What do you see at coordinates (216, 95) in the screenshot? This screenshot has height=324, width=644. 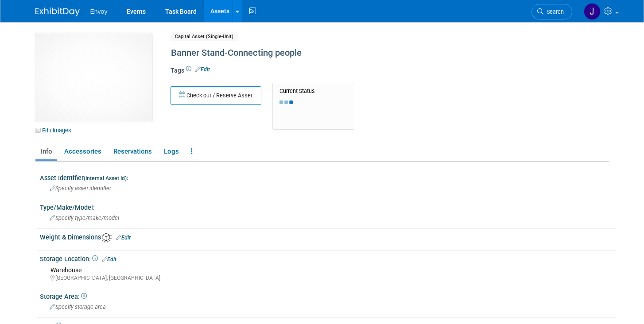 I see `button: Check out / Reserve Asset` at bounding box center [216, 95].